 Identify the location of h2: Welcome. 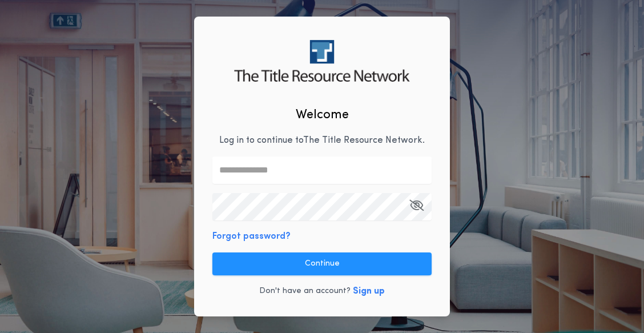
(322, 114).